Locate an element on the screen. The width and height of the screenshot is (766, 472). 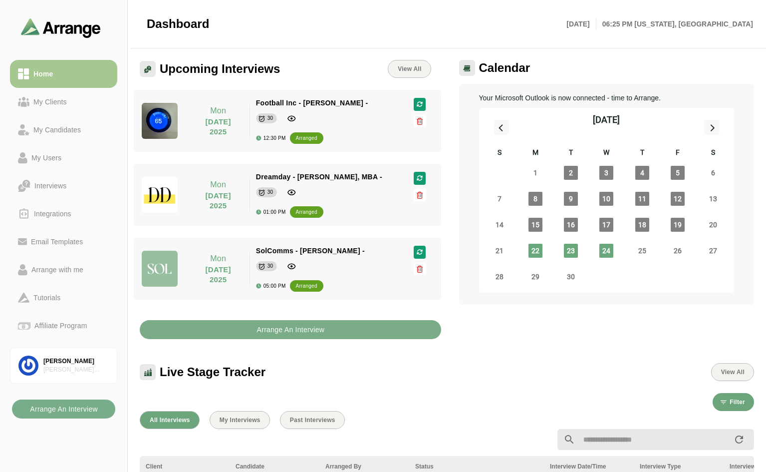
span: Past Interviews is located at coordinates (312, 420).